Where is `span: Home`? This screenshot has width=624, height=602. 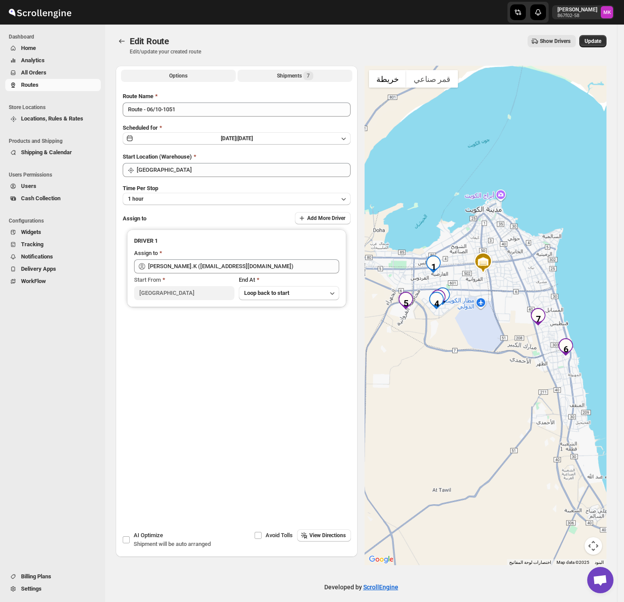 span: Home is located at coordinates (28, 48).